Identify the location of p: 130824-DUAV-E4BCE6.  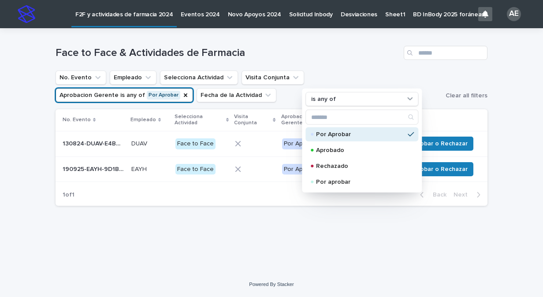
(94, 143).